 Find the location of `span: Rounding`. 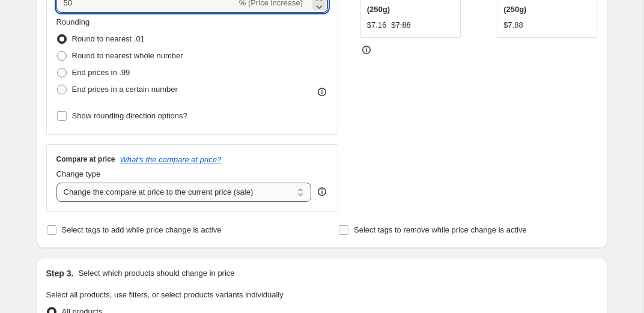

span: Rounding is located at coordinates (73, 22).